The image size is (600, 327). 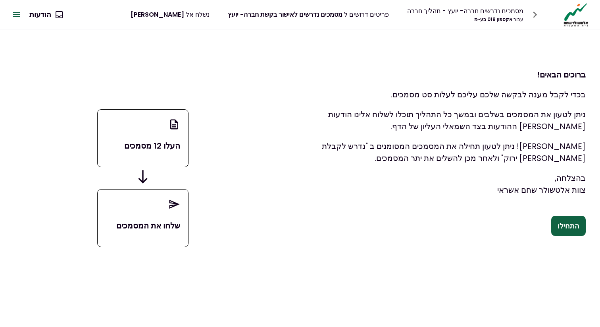 I want to click on p: בהצלחה, צוות אלטשולר שחם אשראי, so click(x=443, y=184).